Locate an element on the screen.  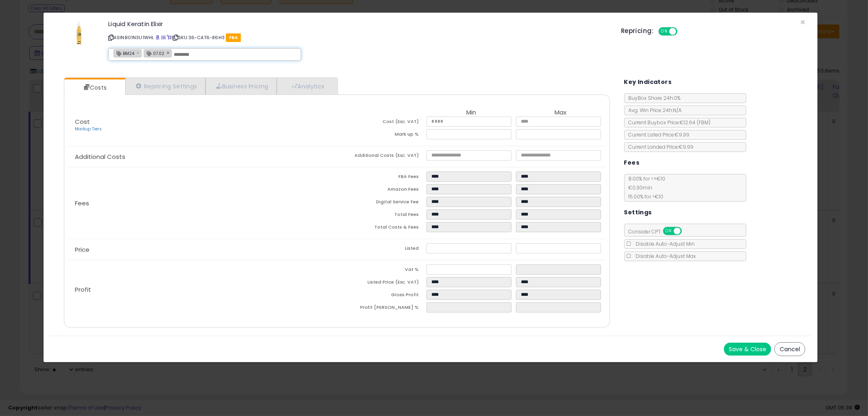
td: Listed is located at coordinates (382, 249).